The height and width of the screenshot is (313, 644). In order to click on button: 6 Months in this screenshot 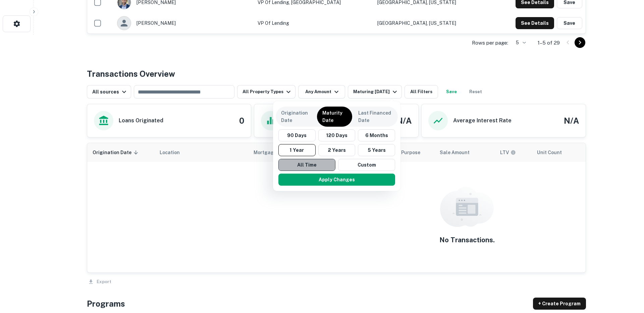, I will do `click(377, 136)`.